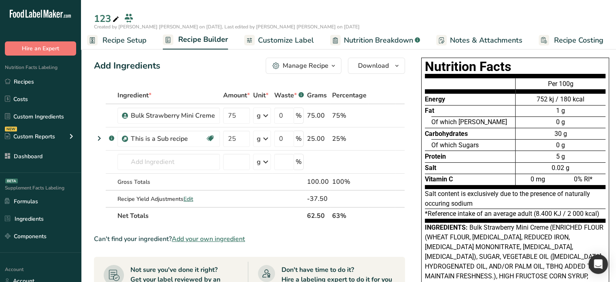 The image size is (616, 282). What do you see at coordinates (479, 40) in the screenshot?
I see `a: Notes & Attachments` at bounding box center [479, 40].